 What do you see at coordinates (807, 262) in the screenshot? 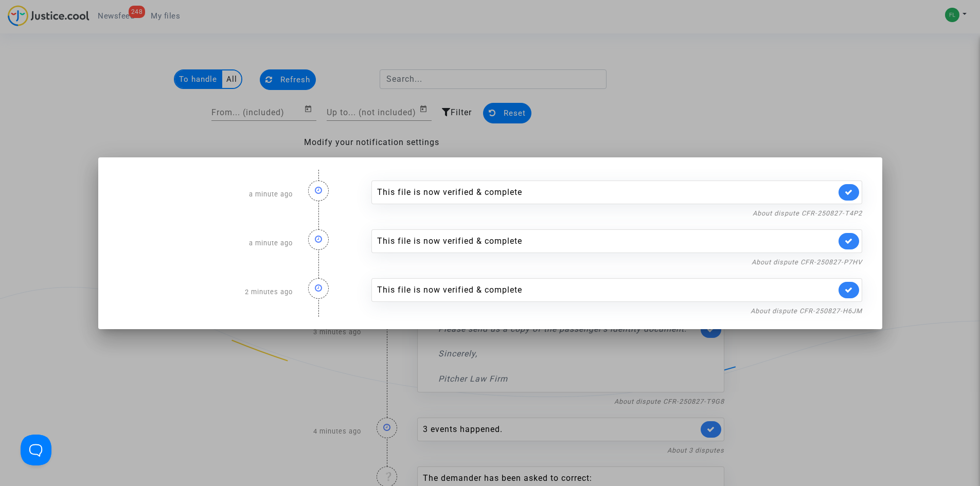
I see `a: About dispute CFR-250827-P7HV` at bounding box center [807, 262].